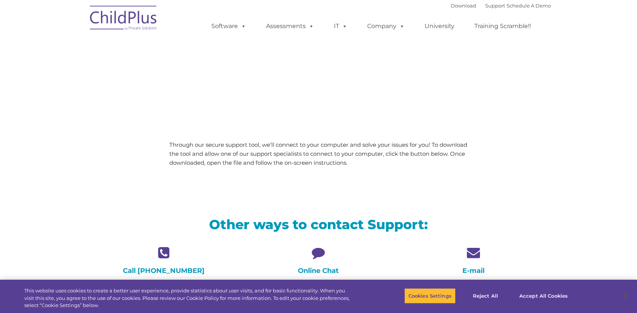 This screenshot has width=637, height=313. What do you see at coordinates (229, 26) in the screenshot?
I see `a: Software` at bounding box center [229, 26].